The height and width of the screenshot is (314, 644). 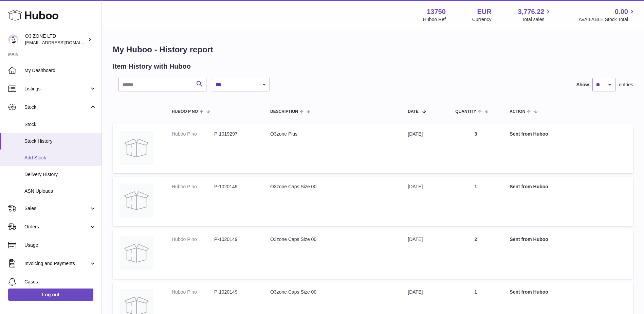 What do you see at coordinates (152, 66) in the screenshot?
I see `h2: Item History with Huboo` at bounding box center [152, 66].